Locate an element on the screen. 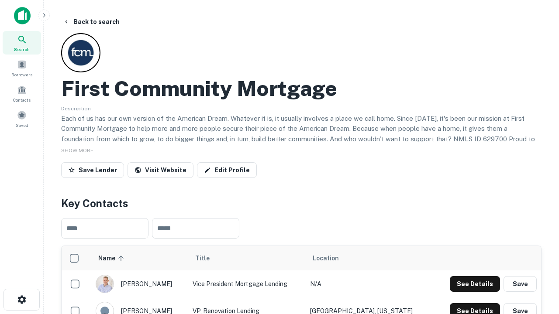  a: Contacts is located at coordinates (22, 93).